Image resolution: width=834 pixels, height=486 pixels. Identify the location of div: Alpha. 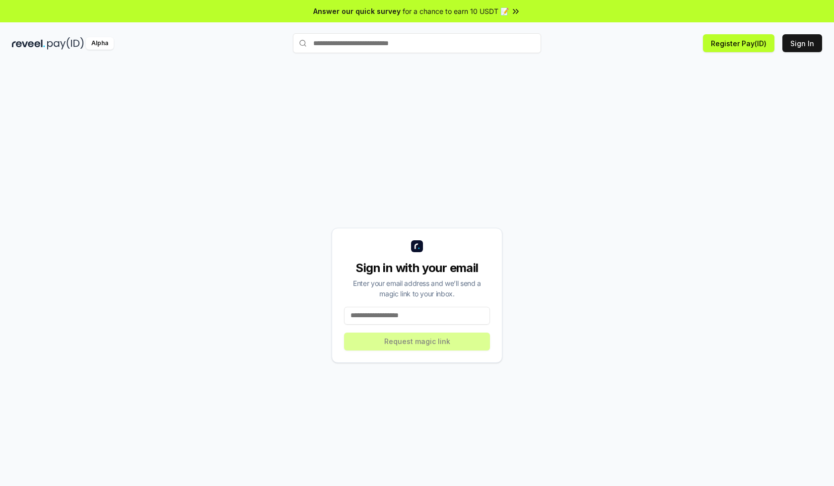
(100, 43).